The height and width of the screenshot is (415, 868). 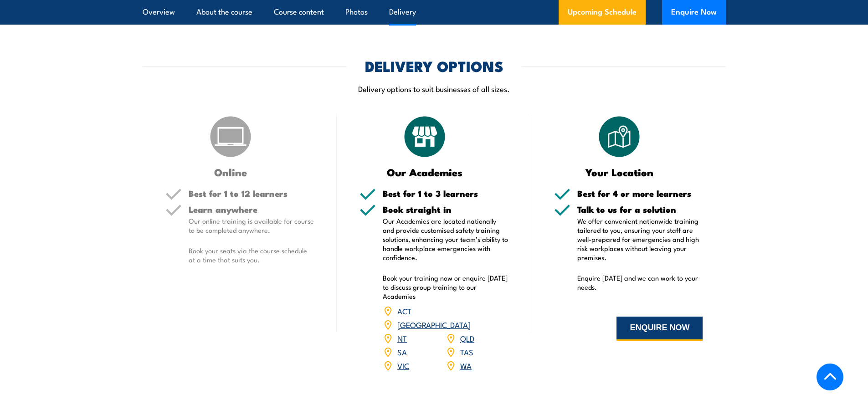 What do you see at coordinates (466, 352) in the screenshot?
I see `a: TAS` at bounding box center [466, 352].